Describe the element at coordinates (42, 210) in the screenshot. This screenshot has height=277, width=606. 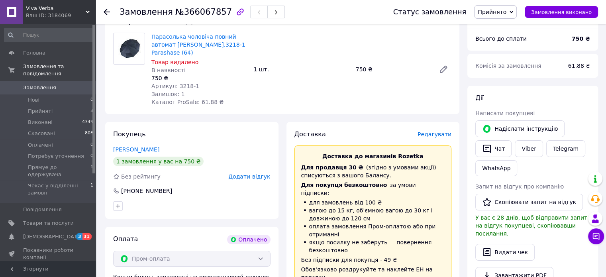
I see `span: Повідомлення` at that location.